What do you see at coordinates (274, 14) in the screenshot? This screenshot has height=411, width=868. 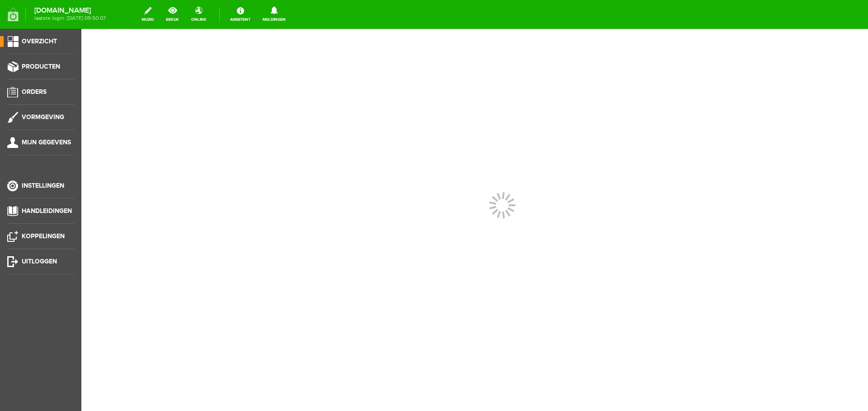 I see `a: Meldingen` at bounding box center [274, 14].